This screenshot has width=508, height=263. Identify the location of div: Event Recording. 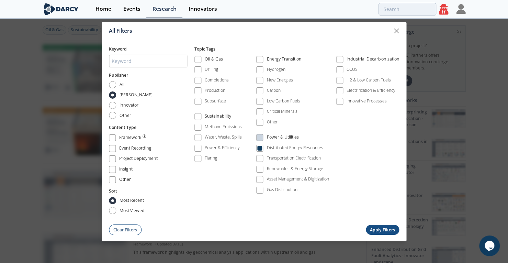
(135, 149).